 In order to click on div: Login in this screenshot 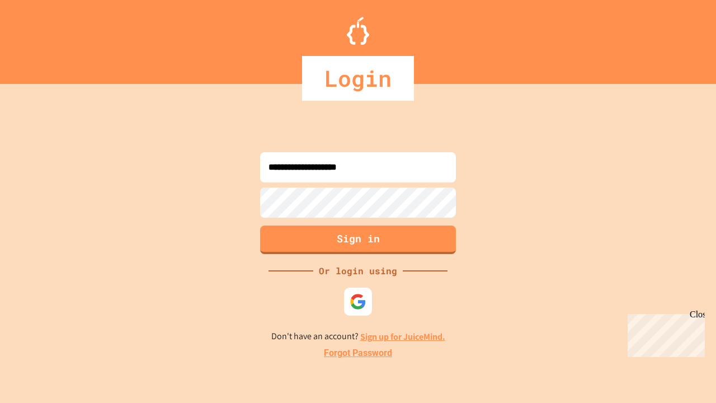, I will do `click(358, 78)`.